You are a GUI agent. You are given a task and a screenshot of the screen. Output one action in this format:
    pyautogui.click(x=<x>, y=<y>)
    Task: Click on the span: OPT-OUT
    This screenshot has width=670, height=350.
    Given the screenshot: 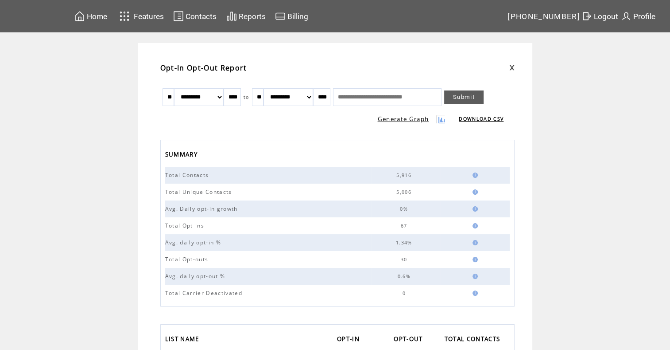 What is the action you would take?
    pyautogui.click(x=409, y=339)
    